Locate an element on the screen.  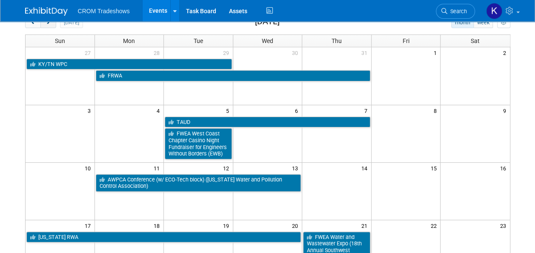
span: 14 is located at coordinates (365, 168).